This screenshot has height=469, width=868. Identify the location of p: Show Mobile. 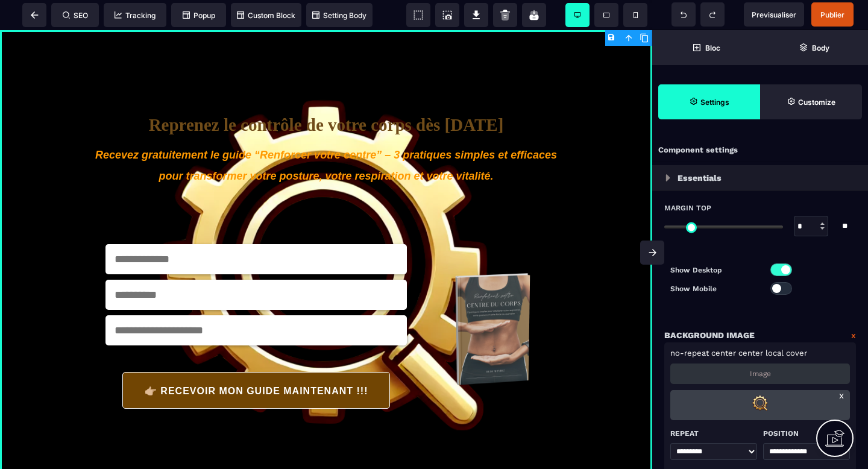
(714, 289).